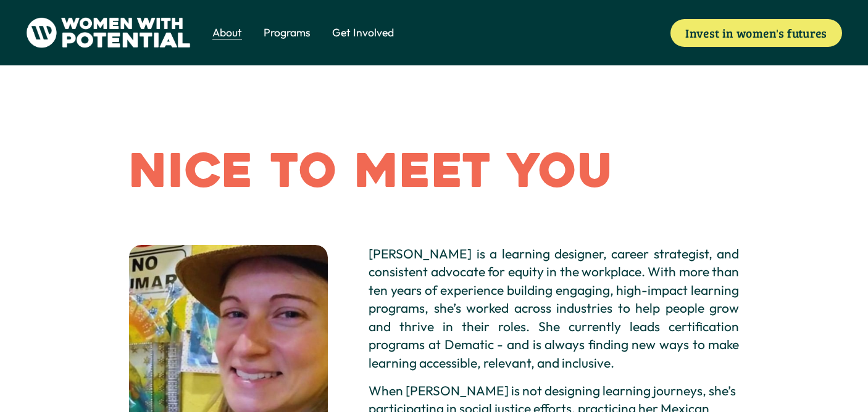 This screenshot has height=412, width=868. I want to click on span: Get Involved, so click(363, 33).